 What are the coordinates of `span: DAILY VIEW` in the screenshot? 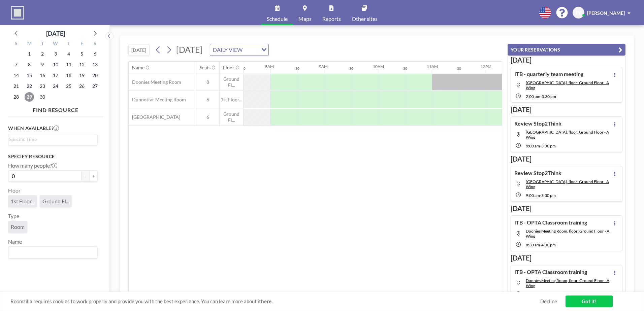 It's located at (227, 50).